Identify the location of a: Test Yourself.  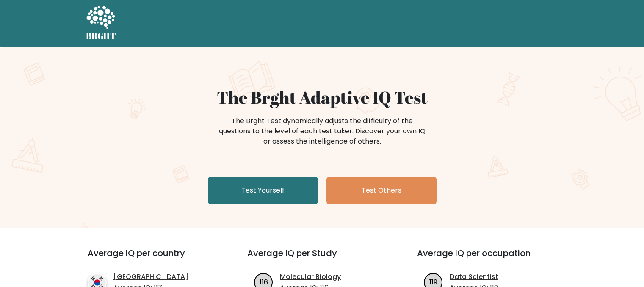
(263, 191).